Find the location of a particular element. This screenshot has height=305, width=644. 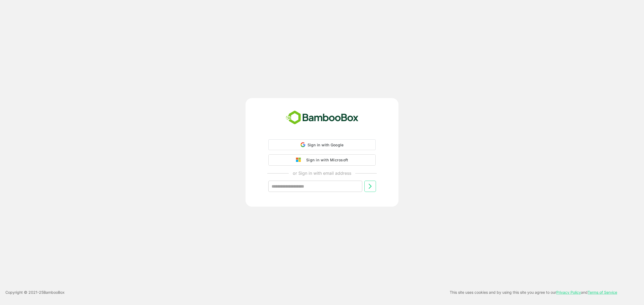

img: bamboobox is located at coordinates (322, 118).